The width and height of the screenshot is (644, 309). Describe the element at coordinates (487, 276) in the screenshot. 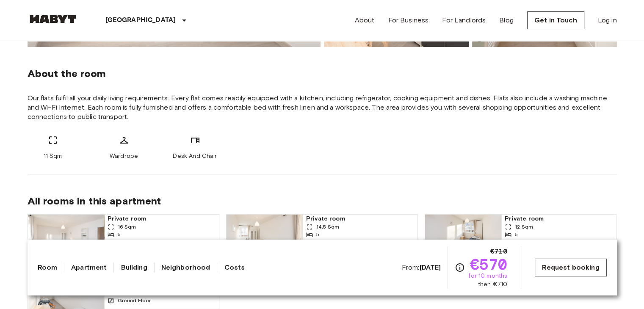

I see `span: for 10 months` at that location.